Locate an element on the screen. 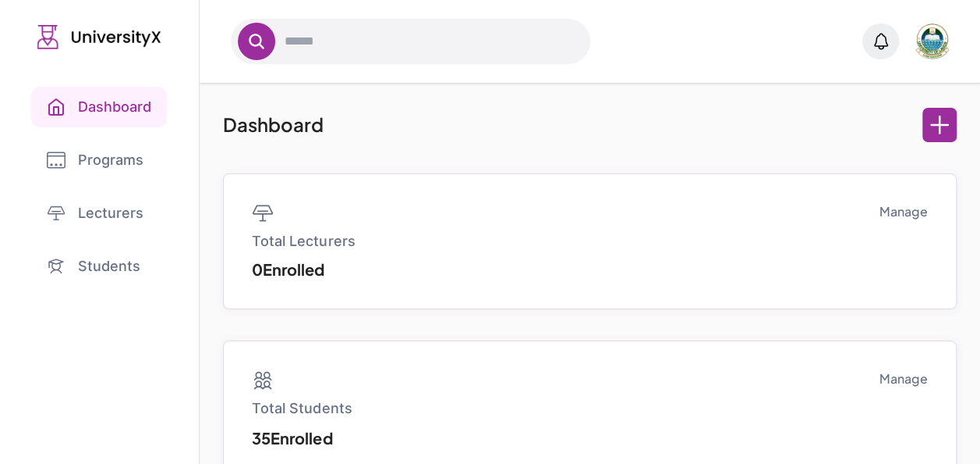  a: Dashboard is located at coordinates (99, 107).